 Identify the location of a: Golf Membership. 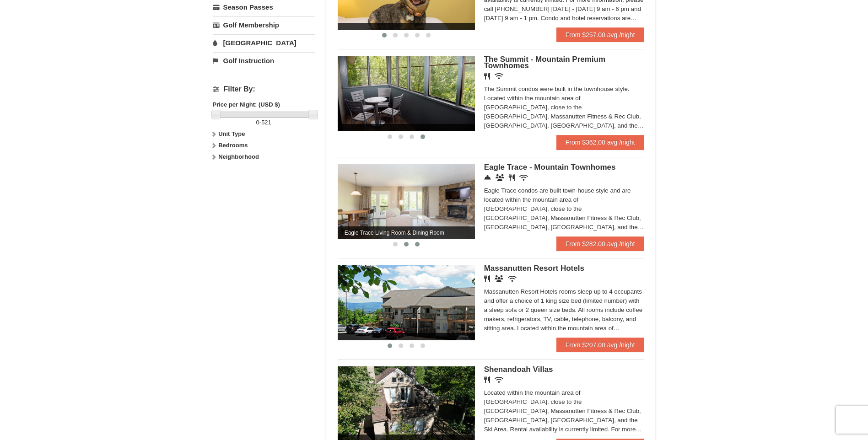
(263, 24).